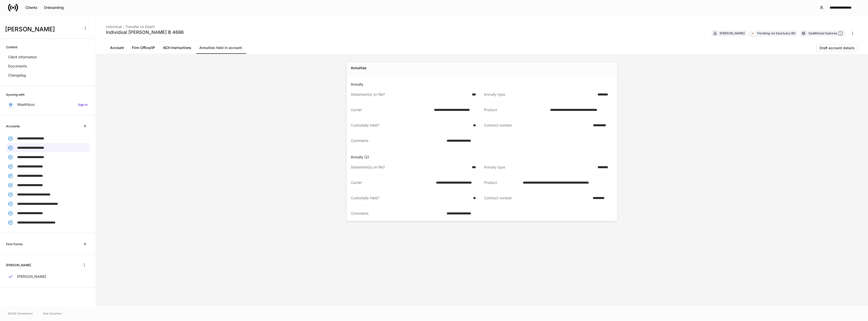 This screenshot has width=868, height=321. I want to click on p: Annuity, so click(483, 85).